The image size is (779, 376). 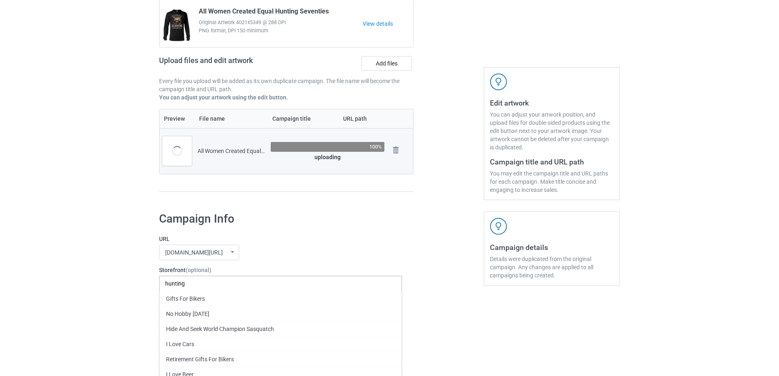 I want to click on div: Hide And Seek World Champion Sasquatch, so click(x=281, y=328).